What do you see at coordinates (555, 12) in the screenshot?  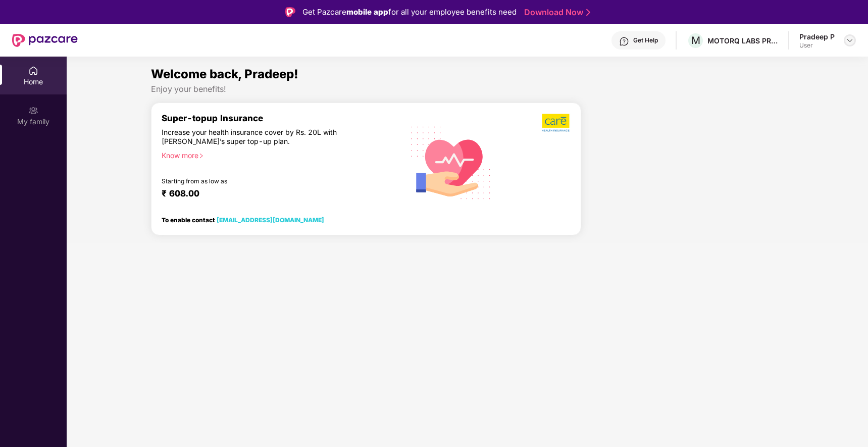 I see `a: Download Now` at bounding box center [555, 12].